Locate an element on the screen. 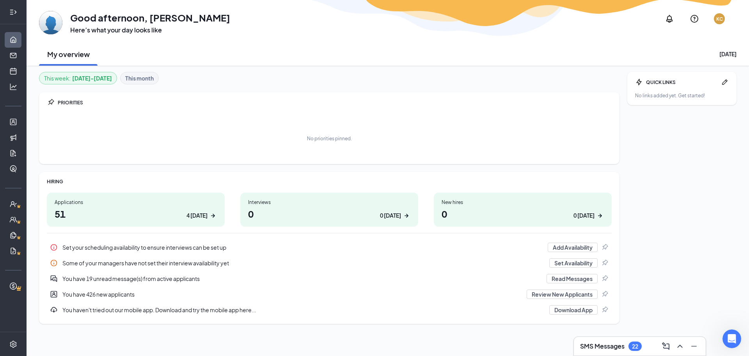  button: ComposeMessage is located at coordinates (666, 346).